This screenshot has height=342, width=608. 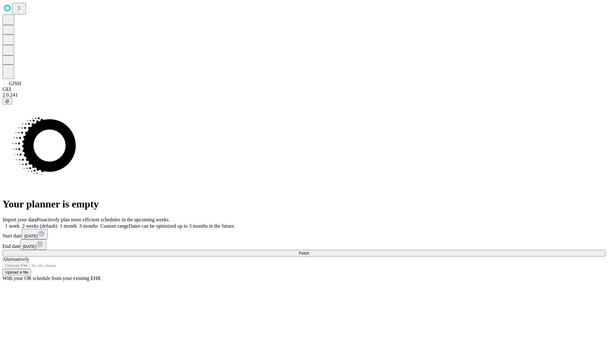 I want to click on span: 1 month, so click(x=68, y=226).